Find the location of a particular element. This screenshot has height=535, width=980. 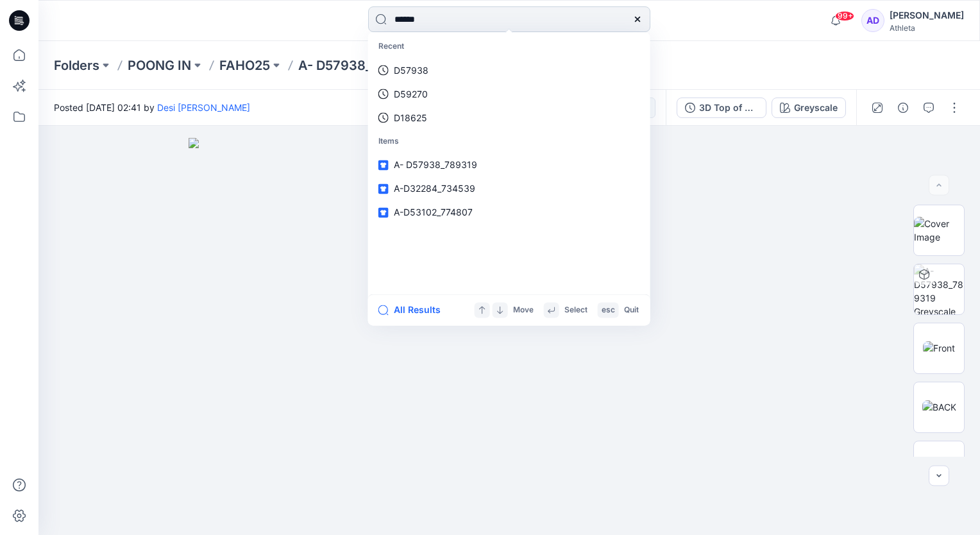

button: Details is located at coordinates (903, 108).